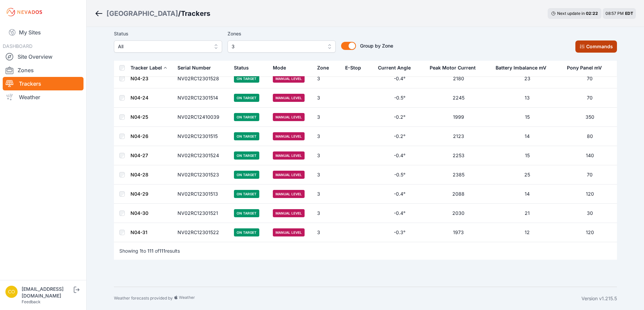 This screenshot has width=644, height=310. Describe the element at coordinates (202, 175) in the screenshot. I see `td: NV02RC12301523` at that location.